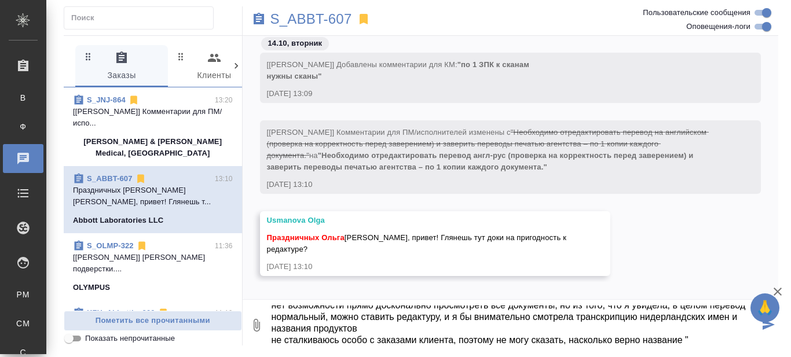  Describe the element at coordinates (481, 161) in the screenshot. I see `span: "Необходимо отредактировать перевод англ-рус (проверка на корректность перед заверением) и завери...` at that location.